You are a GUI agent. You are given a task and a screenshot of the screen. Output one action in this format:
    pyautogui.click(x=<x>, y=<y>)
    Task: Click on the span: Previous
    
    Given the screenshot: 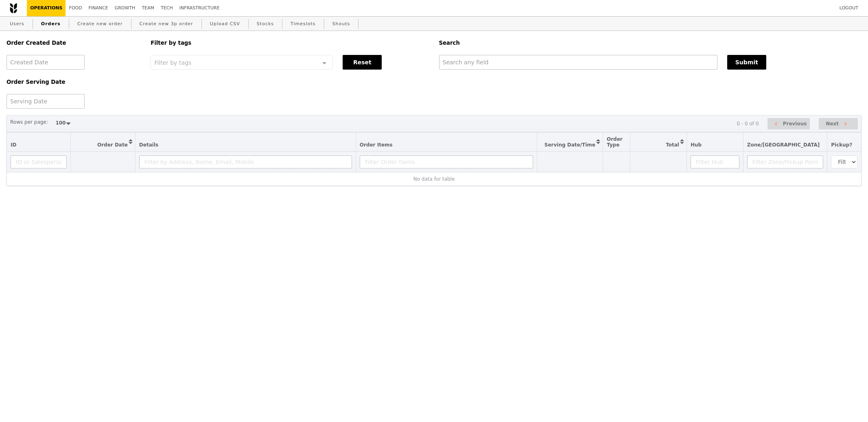 What is the action you would take?
    pyautogui.click(x=795, y=124)
    